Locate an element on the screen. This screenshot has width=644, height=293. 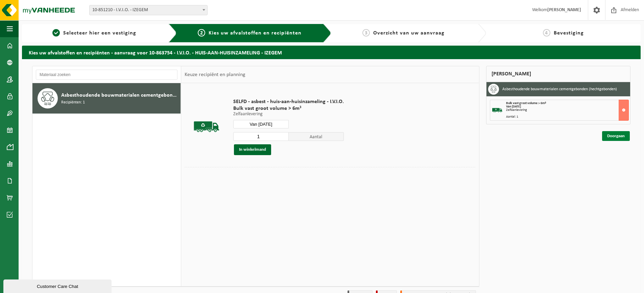
span: 4 is located at coordinates (546, 33).